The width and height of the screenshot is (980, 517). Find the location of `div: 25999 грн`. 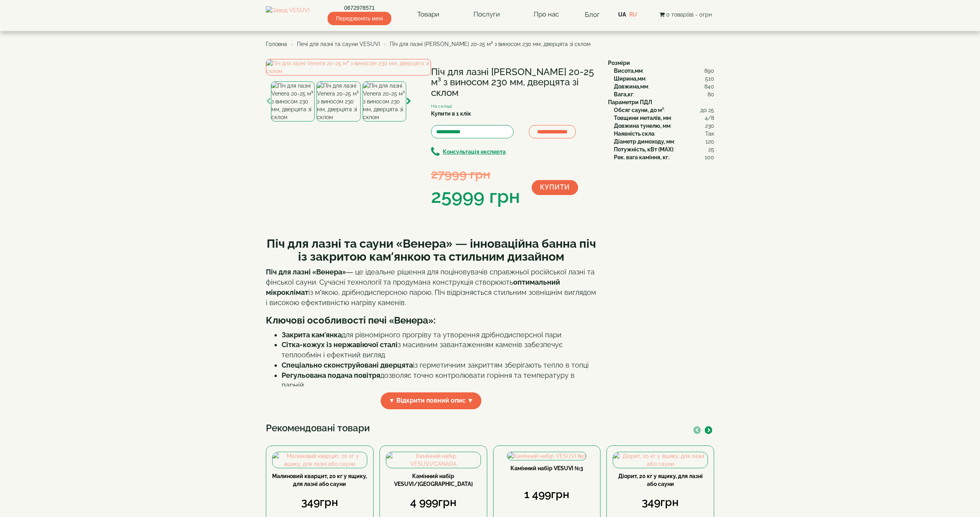

div: 25999 грн is located at coordinates (475, 197).